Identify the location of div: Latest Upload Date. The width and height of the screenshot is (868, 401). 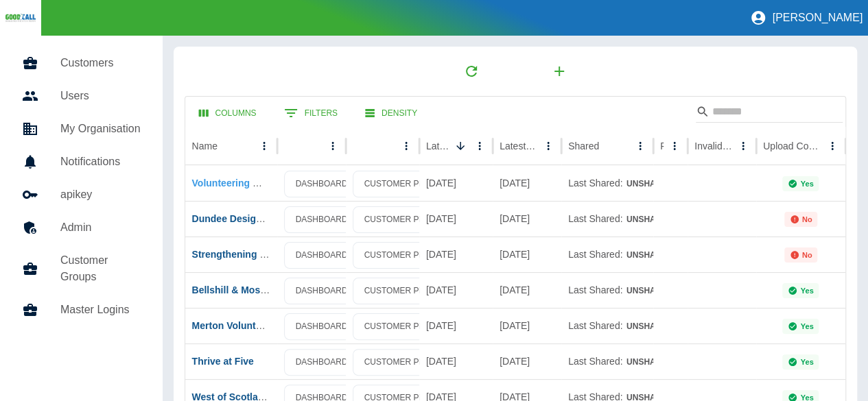
(438, 146).